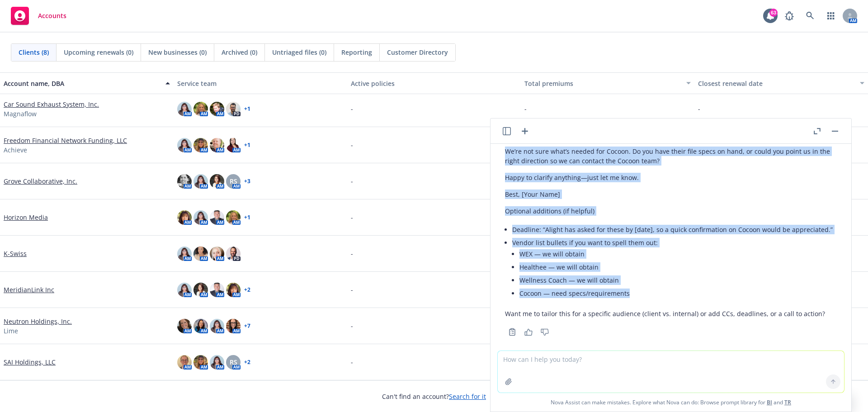 The height and width of the screenshot is (412, 868). I want to click on span: Achieve, so click(16, 150).